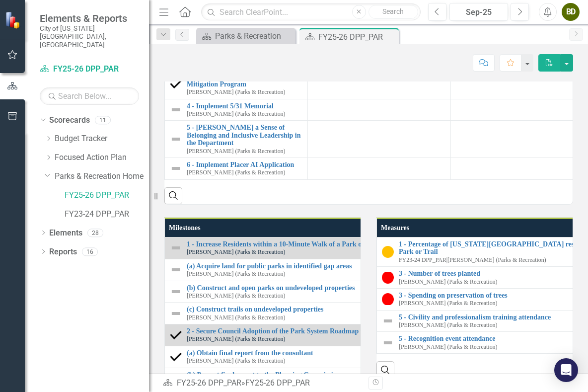  Describe the element at coordinates (102, 139) in the screenshot. I see `a: Budget Tracker` at that location.